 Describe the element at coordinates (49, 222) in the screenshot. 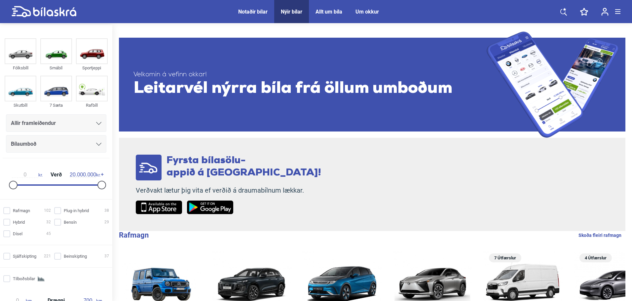

I see `span: 32` at that location.